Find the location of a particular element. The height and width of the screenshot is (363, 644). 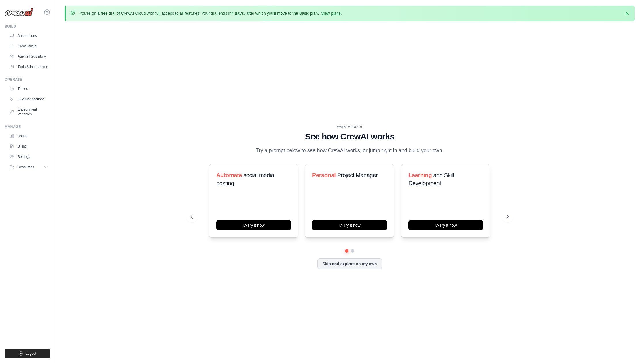

button: Resources is located at coordinates (29, 167).